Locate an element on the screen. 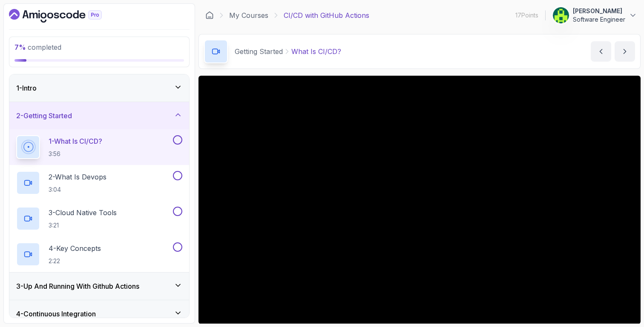 Image resolution: width=644 pixels, height=327 pixels. button: 1-What Is CI/CD?3:56 is located at coordinates (99, 147).